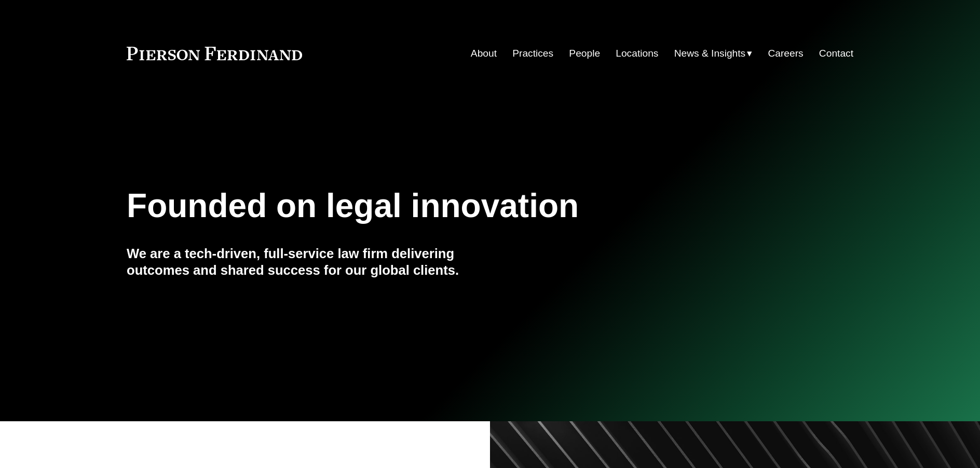 The height and width of the screenshot is (468, 980). Describe the element at coordinates (533, 54) in the screenshot. I see `a: Practices` at that location.